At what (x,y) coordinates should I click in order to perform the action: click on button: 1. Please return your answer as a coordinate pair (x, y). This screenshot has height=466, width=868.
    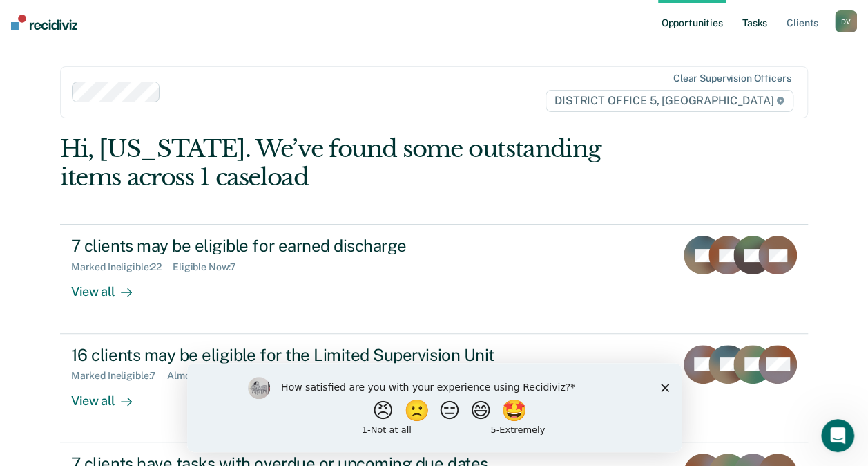
    Looking at the image, I should click on (197, 48).